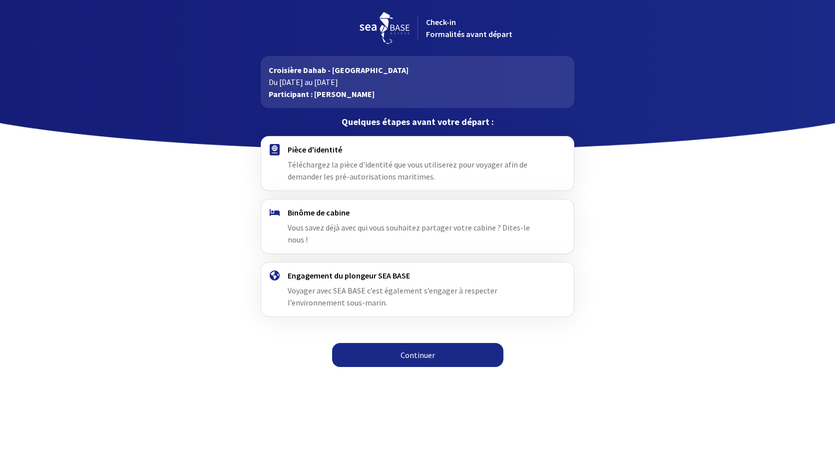  Describe the element at coordinates (409, 233) in the screenshot. I see `span: Vous savez déjà avec qui vous souhaitez partager votre cabine ? Dites-le nous !` at that location.